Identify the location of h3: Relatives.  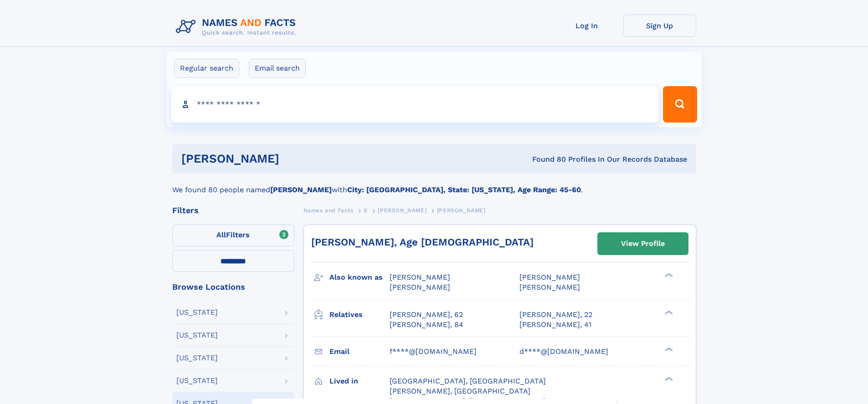
(359, 314).